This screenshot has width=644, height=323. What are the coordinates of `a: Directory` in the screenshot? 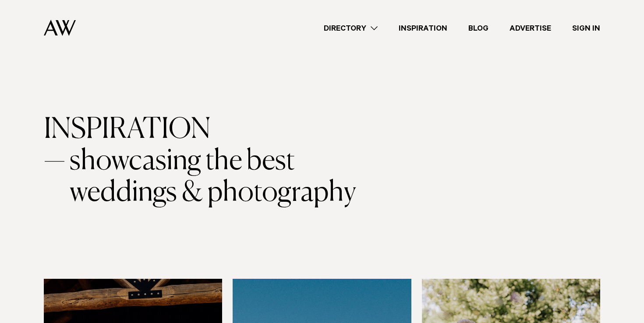 It's located at (350, 28).